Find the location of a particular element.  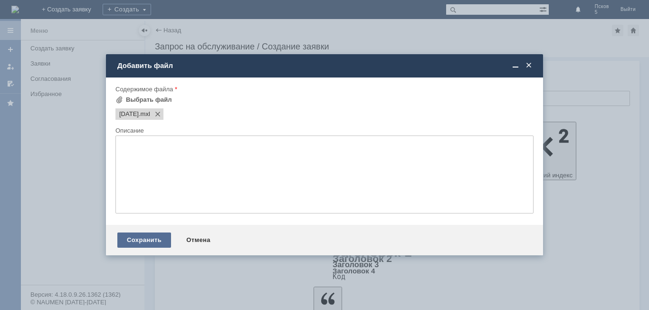

div: Выбрать файл is located at coordinates (149, 100).